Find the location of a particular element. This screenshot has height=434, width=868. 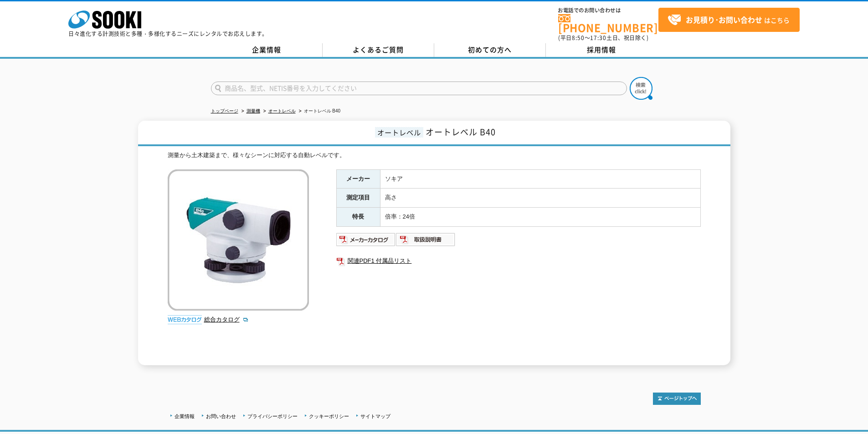

th: メーカー is located at coordinates (358, 179).